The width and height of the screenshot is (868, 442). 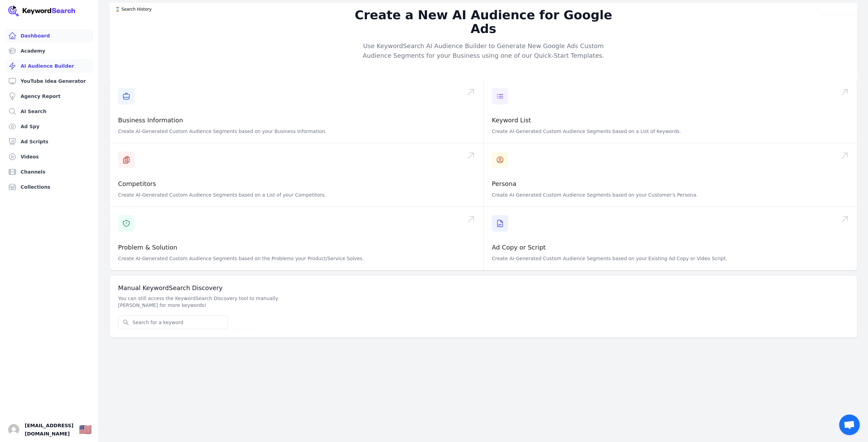 What do you see at coordinates (49, 111) in the screenshot?
I see `a: AI Search` at bounding box center [49, 111].